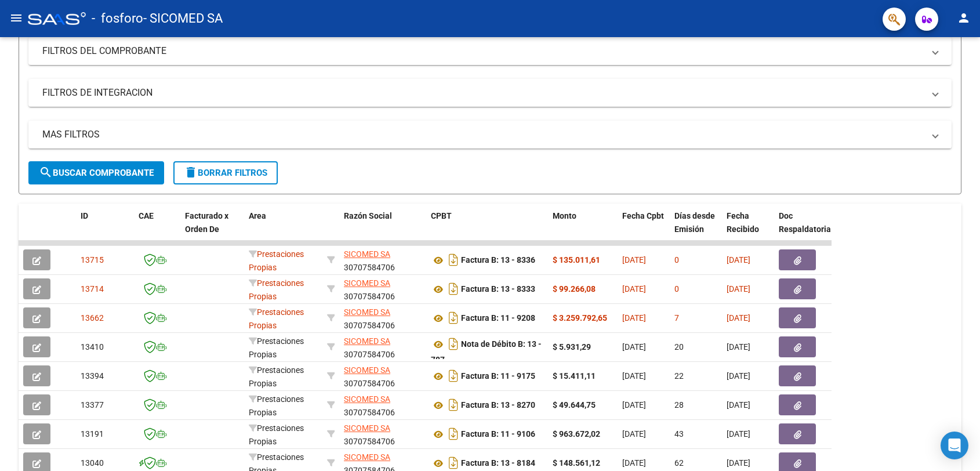 Image resolution: width=980 pixels, height=471 pixels. What do you see at coordinates (564, 216) in the screenshot?
I see `span: Monto` at bounding box center [564, 216].